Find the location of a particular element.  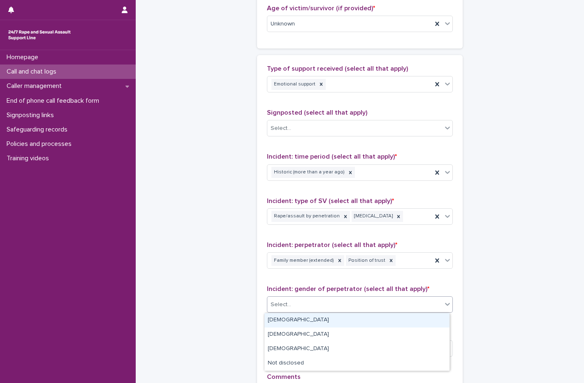

span: Unknown is located at coordinates (283, 24).